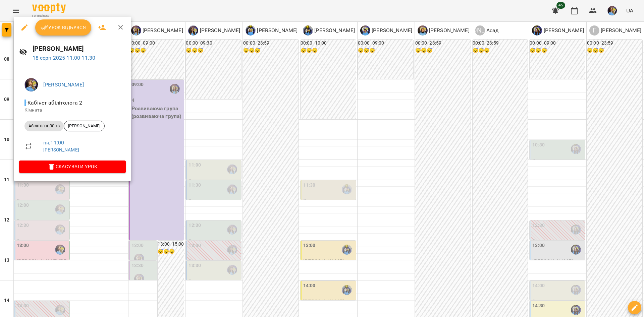 The height and width of the screenshot is (317, 644). What do you see at coordinates (64, 58) in the screenshot?
I see `a: 18 серп 2025 11:00-11:30` at bounding box center [64, 58].